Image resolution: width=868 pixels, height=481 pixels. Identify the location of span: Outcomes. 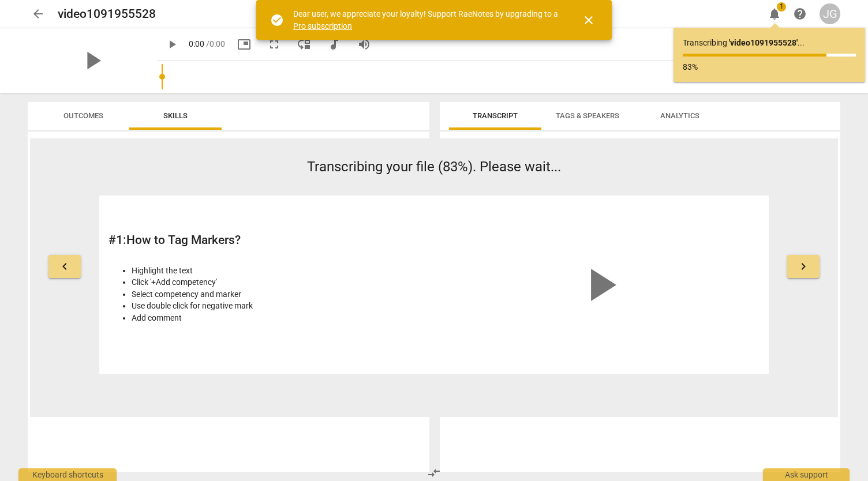
(83, 115).